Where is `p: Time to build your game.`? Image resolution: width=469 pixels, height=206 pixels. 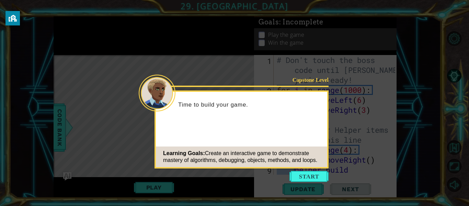 p: Time to build your game. is located at coordinates (250, 105).